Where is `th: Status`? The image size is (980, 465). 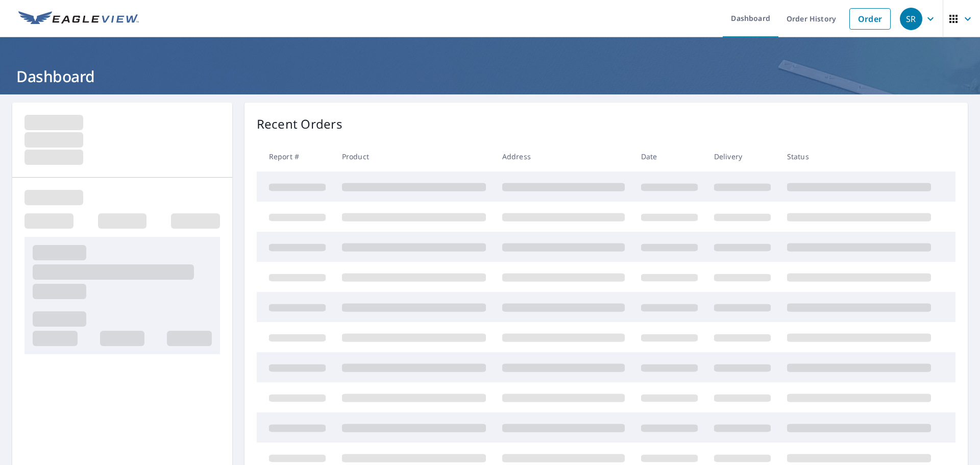 th: Status is located at coordinates (859, 156).